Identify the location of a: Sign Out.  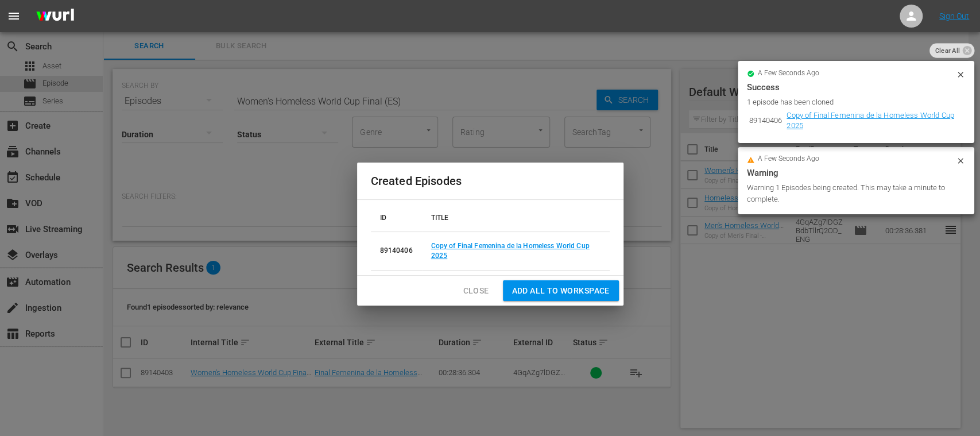
(954, 17).